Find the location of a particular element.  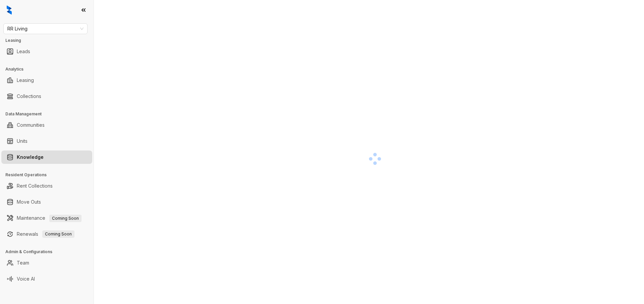

li: Move Outs is located at coordinates (47, 202).